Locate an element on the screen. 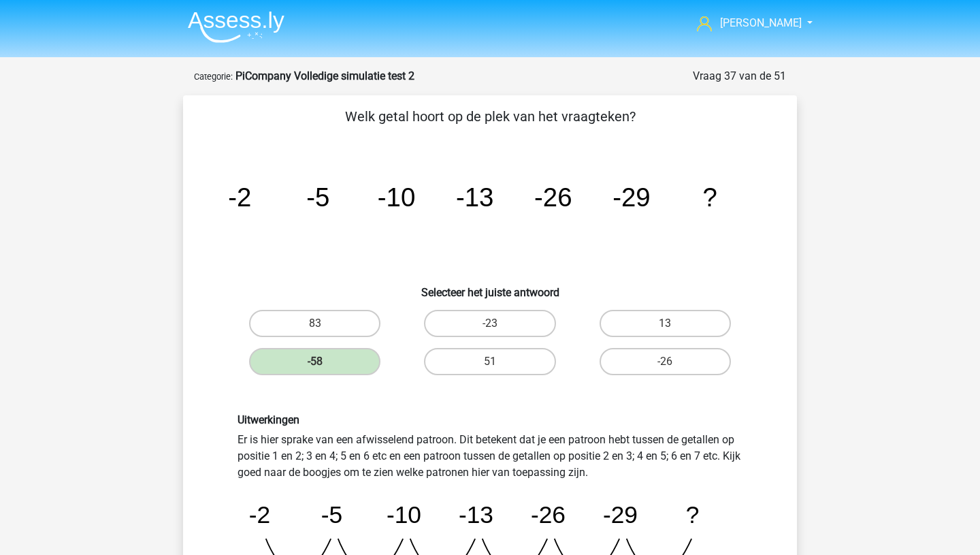 Image resolution: width=980 pixels, height=555 pixels. h6: Selecteer het juiste antwoord is located at coordinates (490, 286).